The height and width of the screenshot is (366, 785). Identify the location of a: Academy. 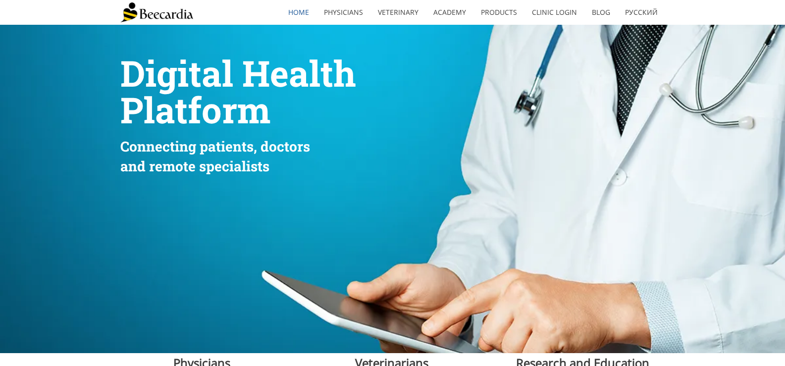
(450, 12).